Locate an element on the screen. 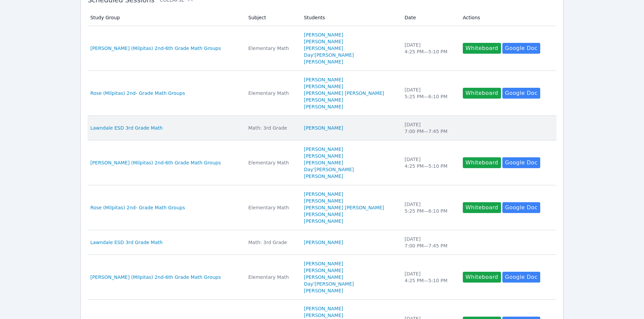  th: Date is located at coordinates (430, 17).